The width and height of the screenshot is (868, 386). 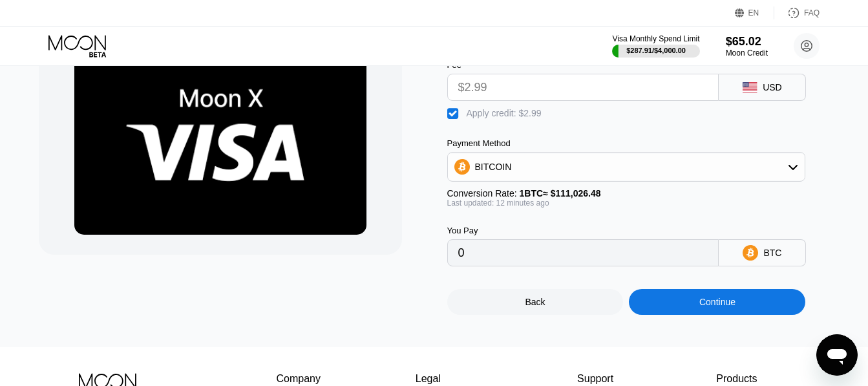 What do you see at coordinates (772, 87) in the screenshot?
I see `div: USD` at bounding box center [772, 87].